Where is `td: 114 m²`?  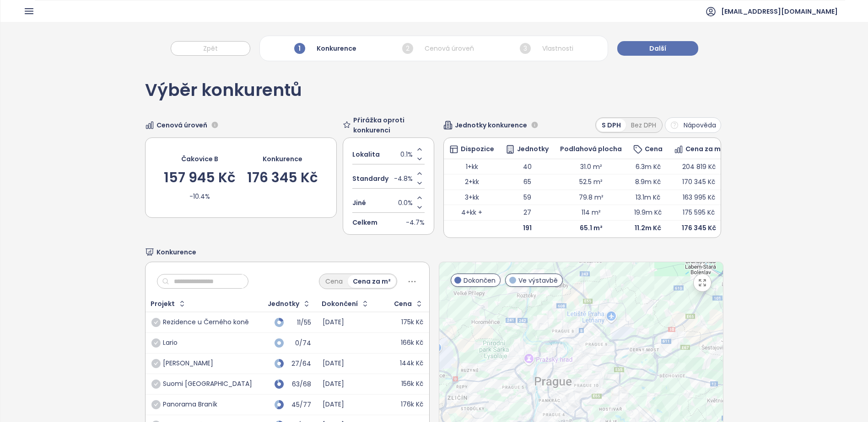
td: 114 m² is located at coordinates (591, 213).